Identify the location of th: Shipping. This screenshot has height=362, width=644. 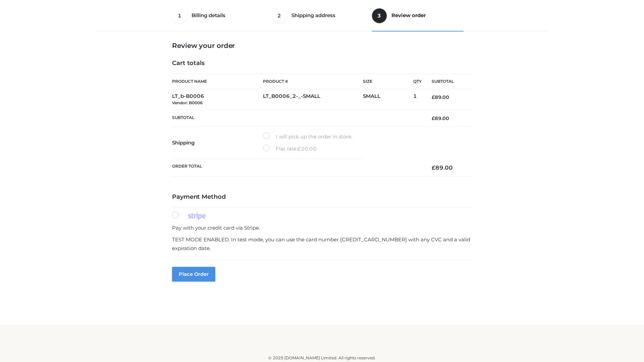
(218, 143).